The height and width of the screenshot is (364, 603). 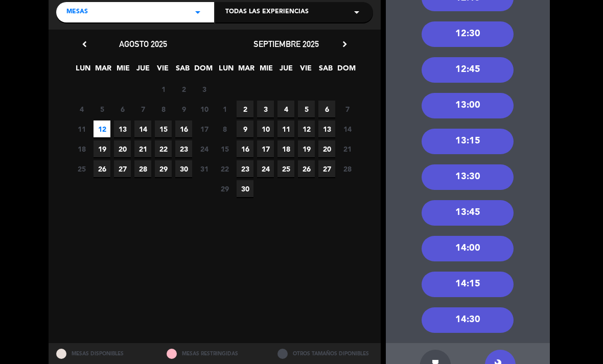 What do you see at coordinates (467, 213) in the screenshot?
I see `div: 13:45` at bounding box center [467, 213].